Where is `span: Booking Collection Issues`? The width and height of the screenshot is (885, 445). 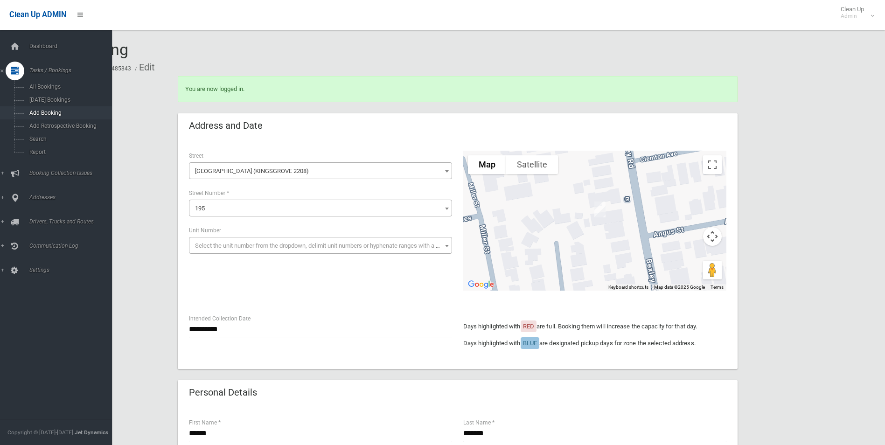 span: Booking Collection Issues is located at coordinates (73, 173).